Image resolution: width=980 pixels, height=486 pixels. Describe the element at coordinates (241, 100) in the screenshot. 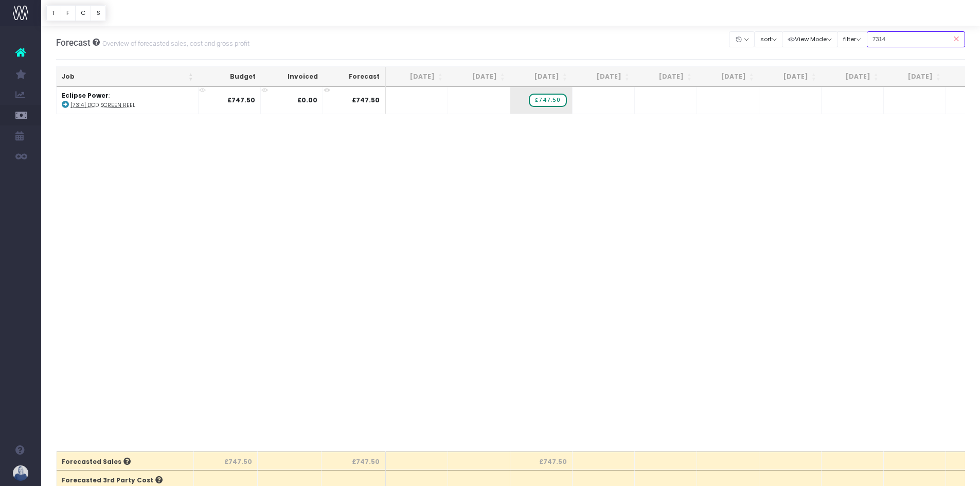

I see `strong: £747.50` at that location.